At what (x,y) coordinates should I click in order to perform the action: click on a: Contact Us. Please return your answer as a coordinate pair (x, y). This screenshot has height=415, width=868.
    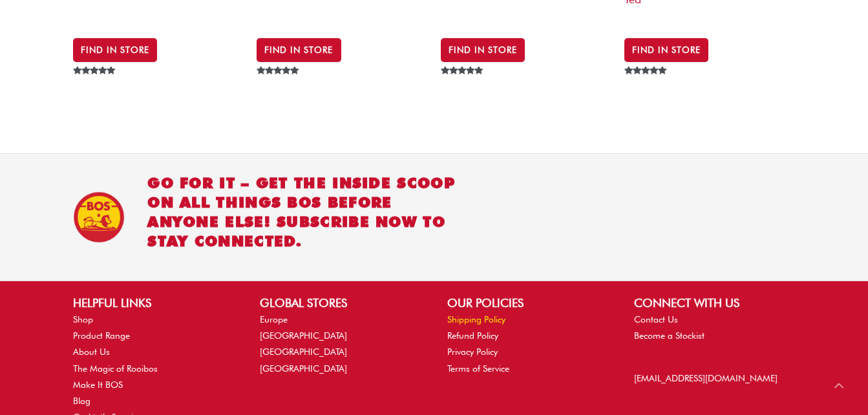
    Looking at the image, I should click on (656, 320).